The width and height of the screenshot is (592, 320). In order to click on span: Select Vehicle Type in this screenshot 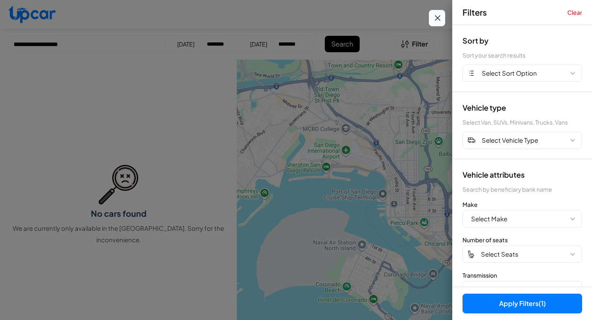, I will do `click(510, 140)`.